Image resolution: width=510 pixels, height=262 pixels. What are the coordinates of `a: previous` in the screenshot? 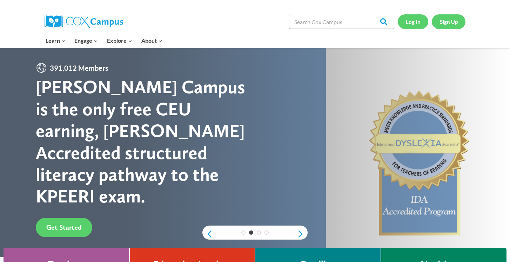 It's located at (208, 234).